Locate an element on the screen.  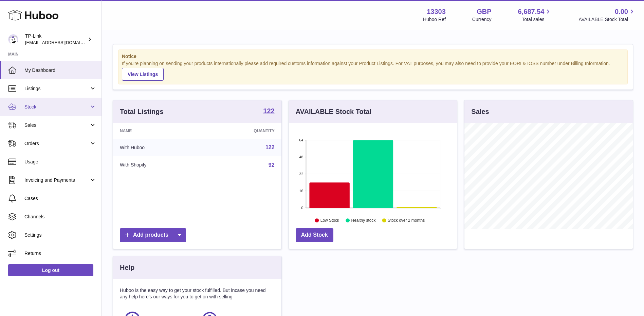
span: My Dashboard is located at coordinates (61, 70).